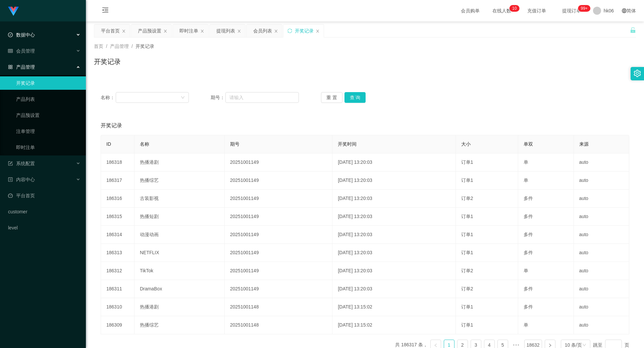 The width and height of the screenshot is (644, 348). I want to click on p: 1, so click(513, 9).